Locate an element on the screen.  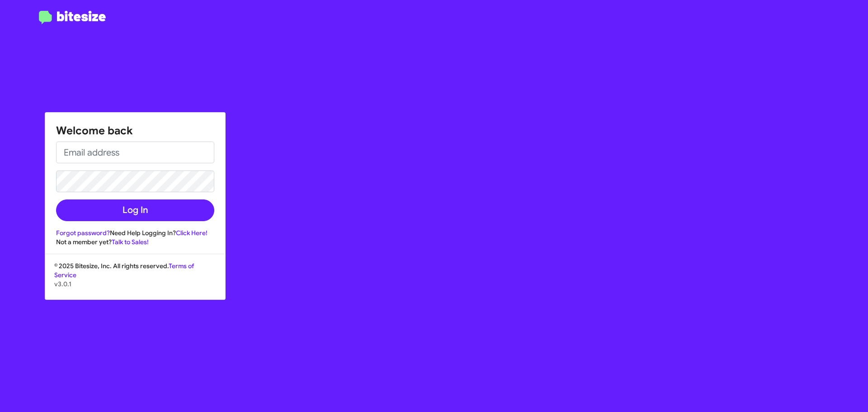
div: Not a member yet? is located at coordinates (135, 242).